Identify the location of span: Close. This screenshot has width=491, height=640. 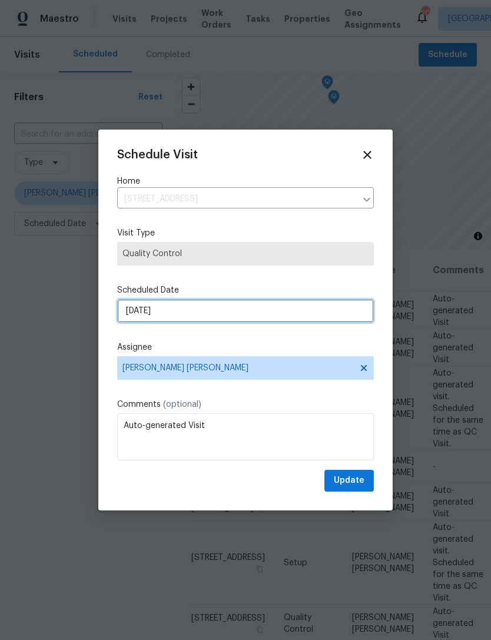
(367, 155).